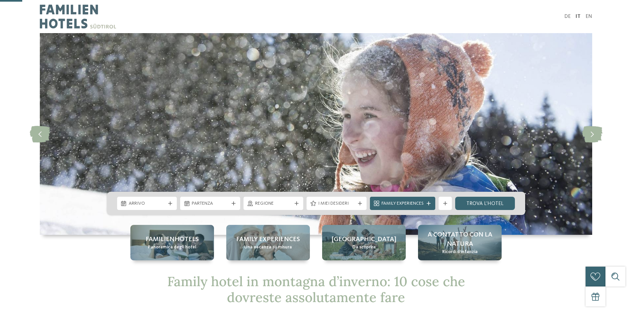  What do you see at coordinates (364, 248) in the screenshot?
I see `span: Da scoprire` at bounding box center [364, 248].